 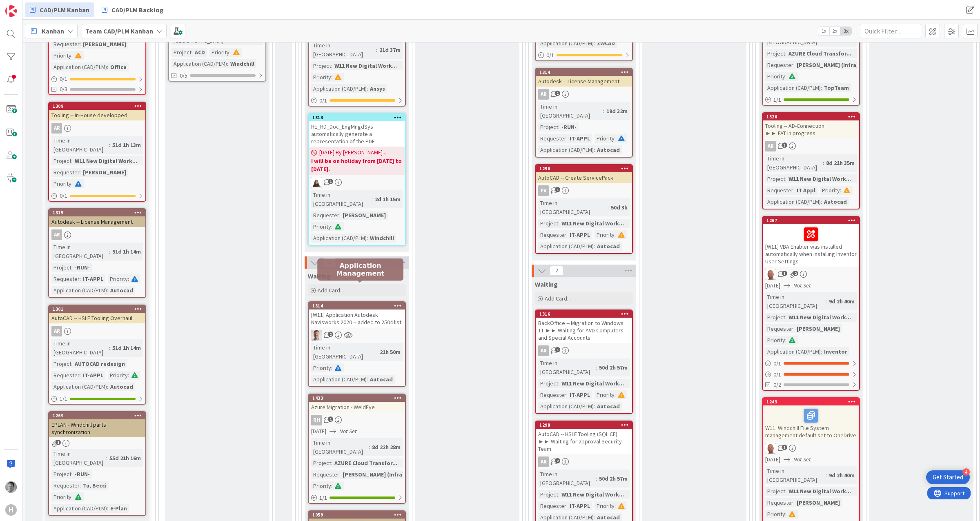 I want to click on b: Team CAD/PLM Kanban, so click(x=119, y=31).